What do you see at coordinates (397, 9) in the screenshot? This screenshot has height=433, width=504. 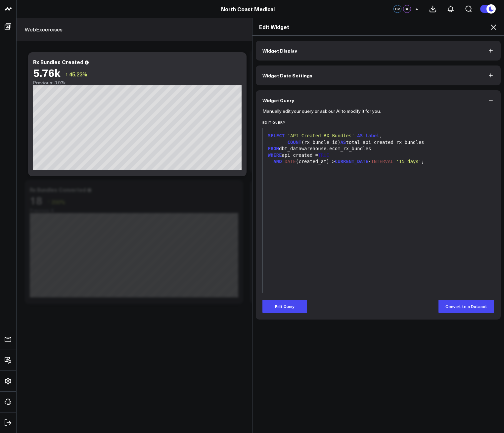 I see `div: DV` at bounding box center [397, 9].